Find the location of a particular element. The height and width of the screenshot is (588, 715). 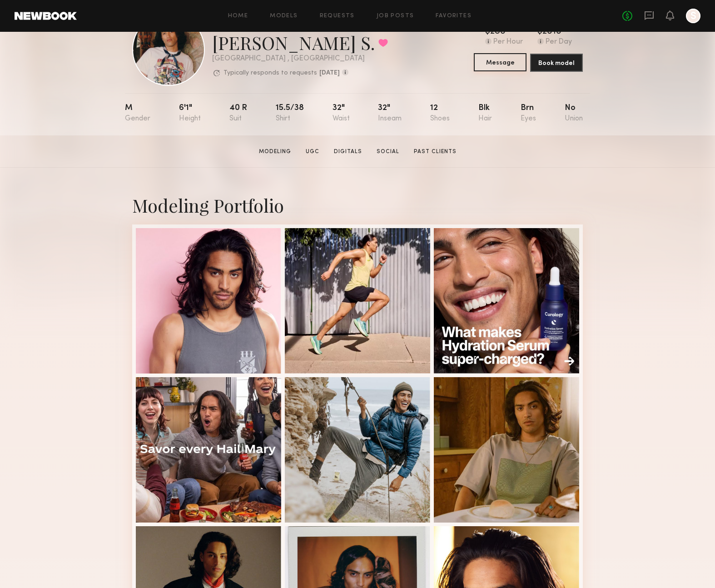

div: 40 r is located at coordinates (238, 113).